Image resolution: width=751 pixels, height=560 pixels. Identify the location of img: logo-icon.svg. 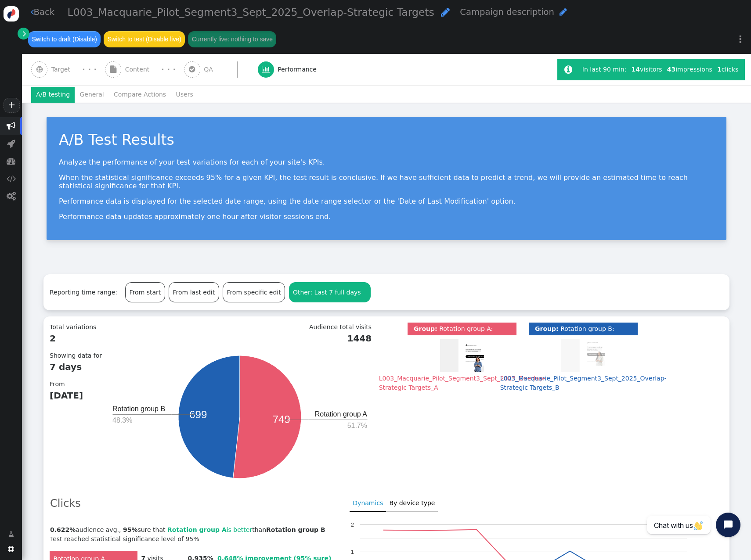
(11, 14).